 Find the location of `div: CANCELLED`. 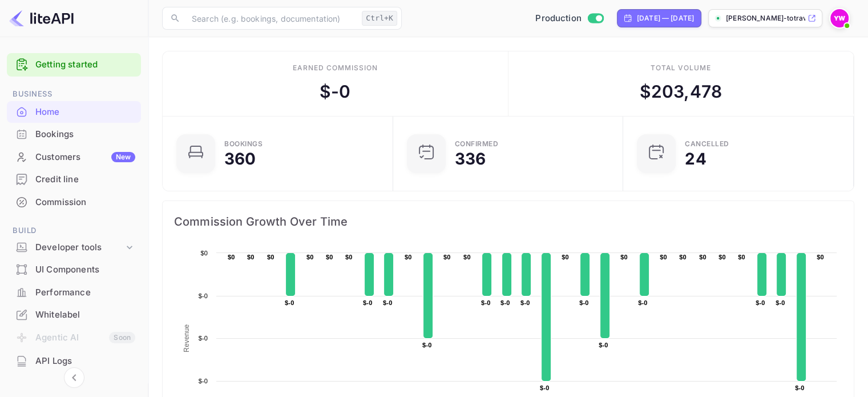

div: CANCELLED is located at coordinates (707, 144).